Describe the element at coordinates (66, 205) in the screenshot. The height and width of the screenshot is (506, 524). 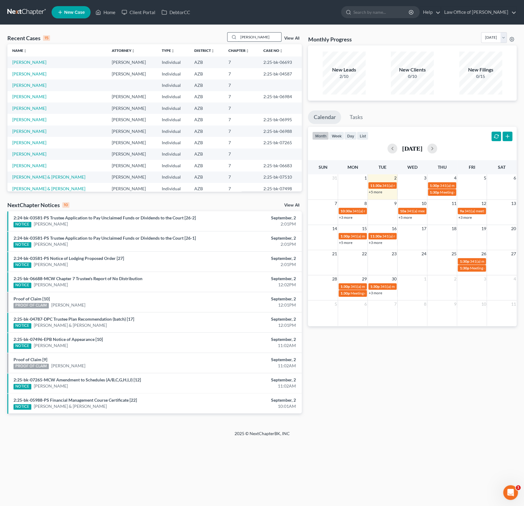
I see `div: 10` at that location.